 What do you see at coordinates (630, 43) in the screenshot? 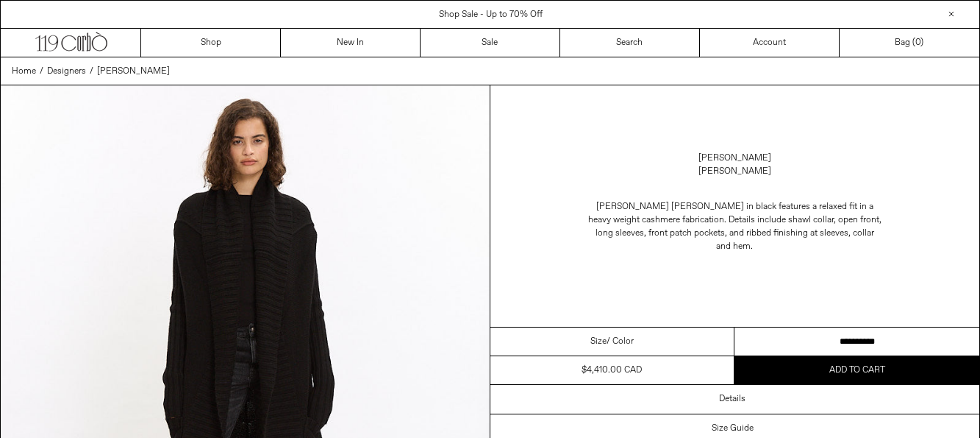
I see `a: Search` at bounding box center [630, 43].